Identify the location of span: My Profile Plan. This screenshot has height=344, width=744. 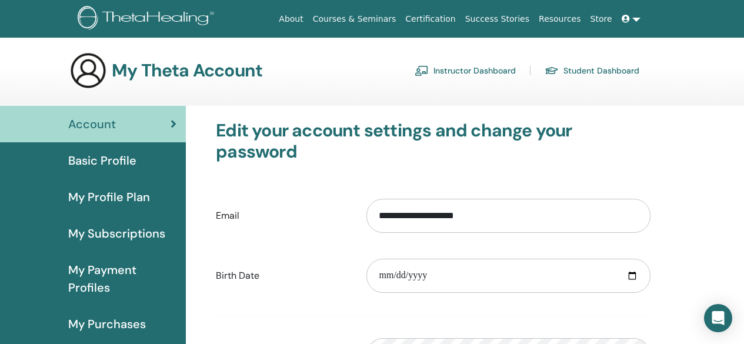
(109, 197).